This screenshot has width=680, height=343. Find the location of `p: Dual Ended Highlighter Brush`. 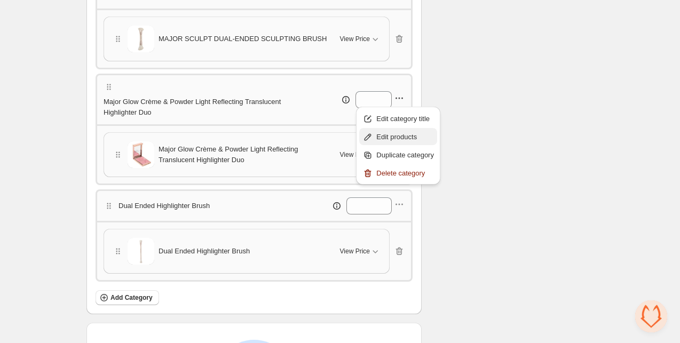

p: Dual Ended Highlighter Brush is located at coordinates (164, 206).